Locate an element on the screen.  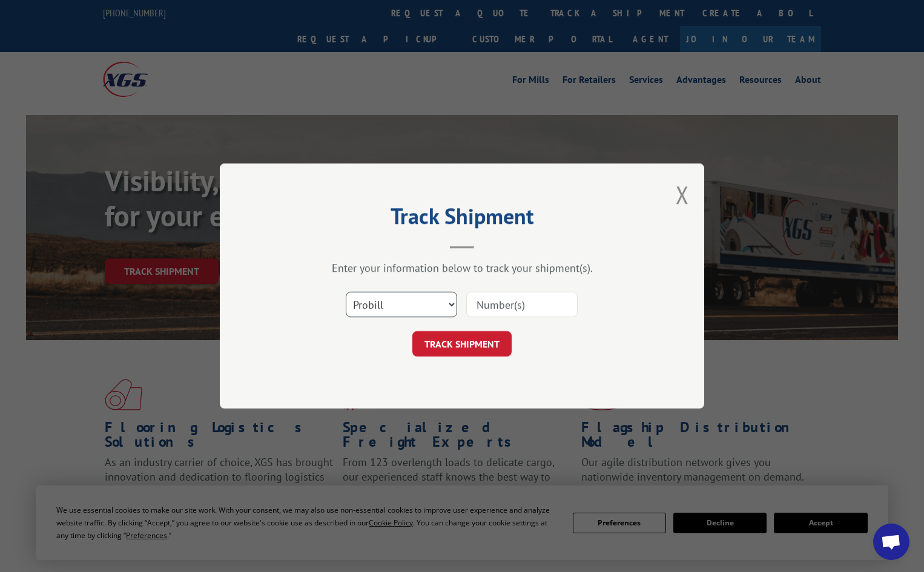
div: Open chat is located at coordinates (891, 542).